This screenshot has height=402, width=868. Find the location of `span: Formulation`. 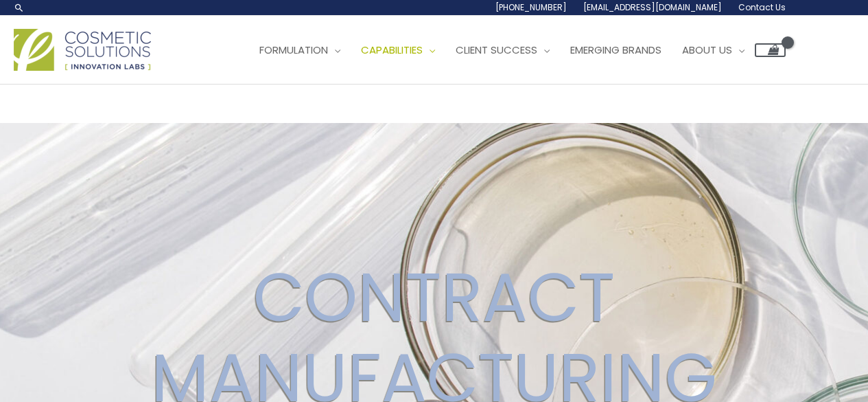

span: Formulation is located at coordinates (294, 50).